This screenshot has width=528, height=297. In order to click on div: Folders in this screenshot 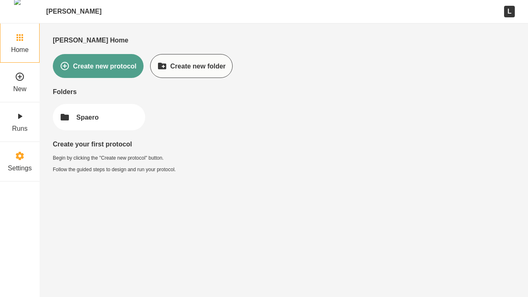, I will do `click(284, 92)`.